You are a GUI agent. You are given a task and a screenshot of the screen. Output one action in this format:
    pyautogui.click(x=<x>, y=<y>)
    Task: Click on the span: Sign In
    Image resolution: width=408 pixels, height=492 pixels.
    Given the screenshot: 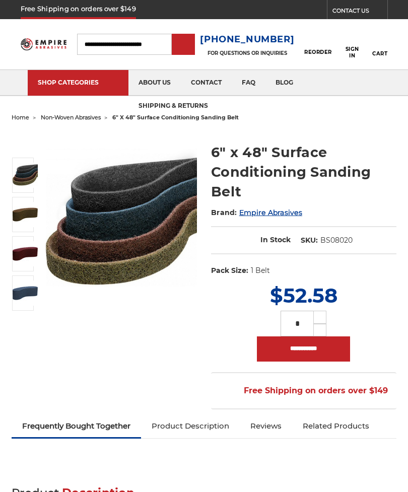 What is the action you would take?
    pyautogui.click(x=352, y=52)
    